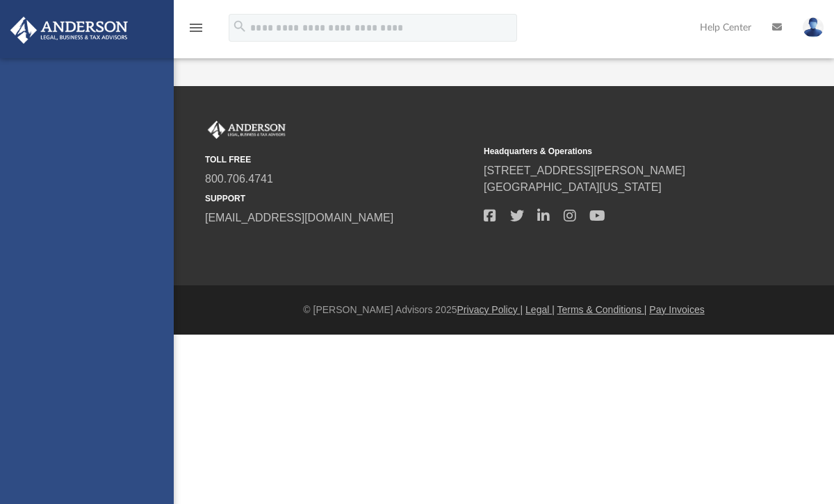  I want to click on a: menu, so click(196, 31).